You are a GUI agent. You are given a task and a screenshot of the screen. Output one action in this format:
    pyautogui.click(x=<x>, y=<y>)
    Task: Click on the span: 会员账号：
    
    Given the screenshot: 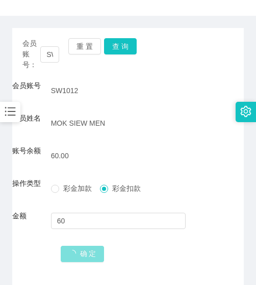 What is the action you would take?
    pyautogui.click(x=31, y=54)
    